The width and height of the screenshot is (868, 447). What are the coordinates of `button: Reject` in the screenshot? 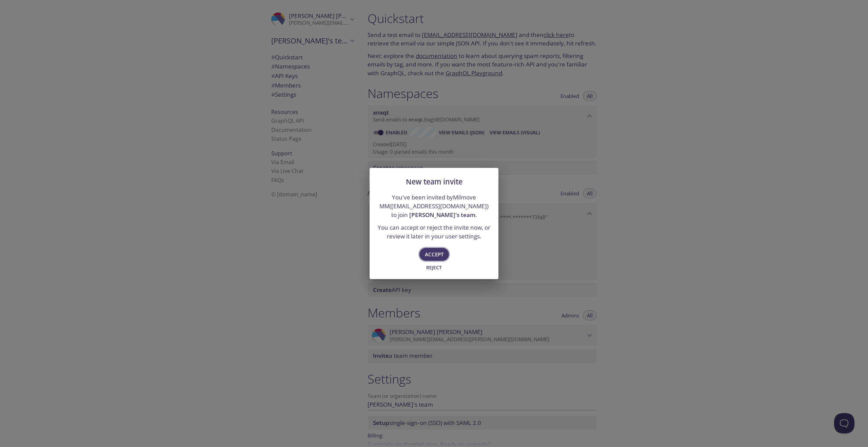 It's located at (434, 268).